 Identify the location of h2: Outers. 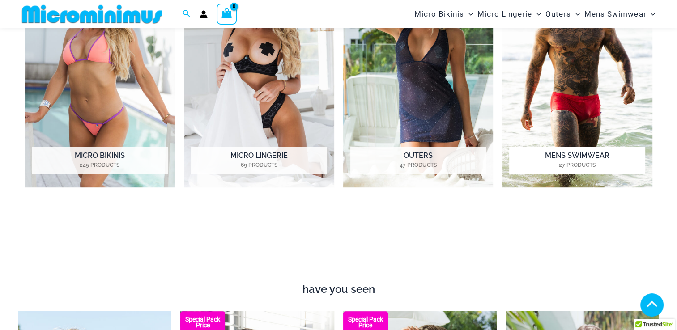
(418, 161).